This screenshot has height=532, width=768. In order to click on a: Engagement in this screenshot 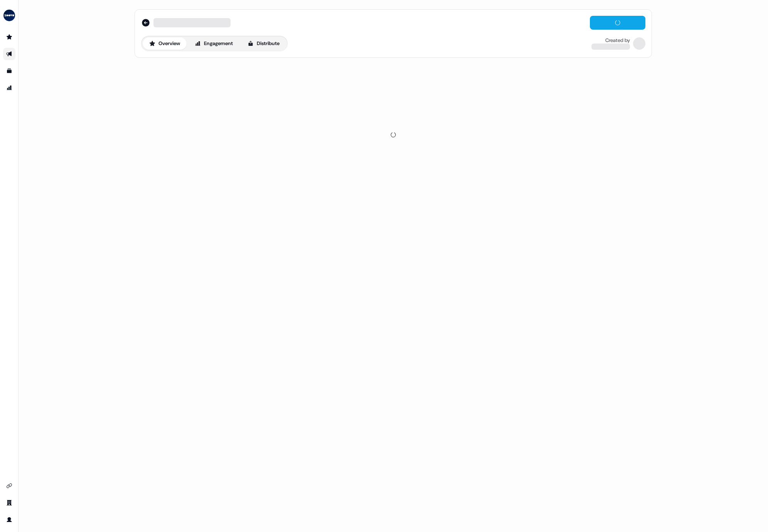, I will do `click(214, 44)`.